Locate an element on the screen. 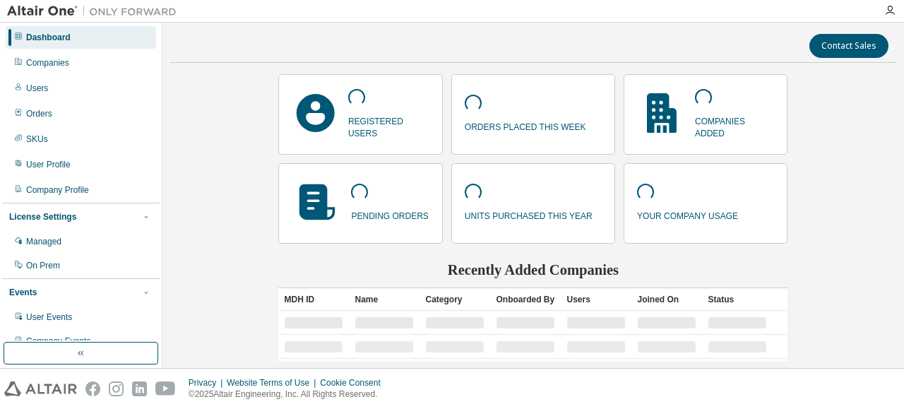 The image size is (904, 409). img: Altair One is located at coordinates (95, 11).